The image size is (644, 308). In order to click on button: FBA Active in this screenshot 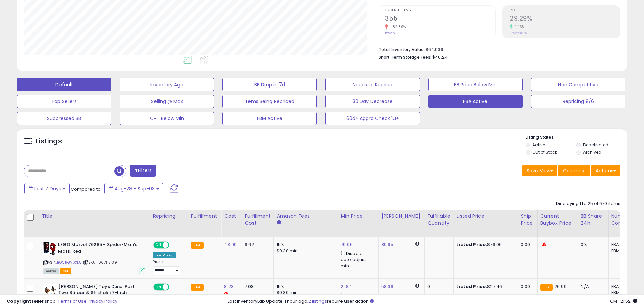, I will do `click(475, 101)`.